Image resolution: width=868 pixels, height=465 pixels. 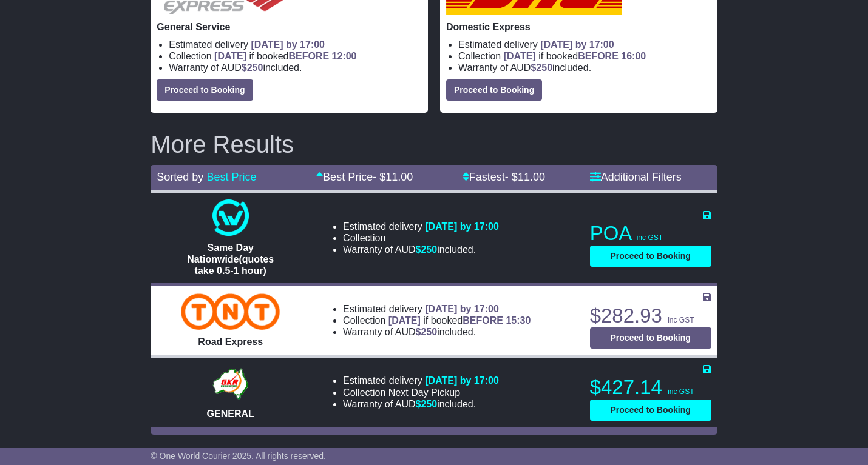 What do you see at coordinates (238, 456) in the screenshot?
I see `span: © One World Courier 2025. All rights reserved.` at bounding box center [238, 456].